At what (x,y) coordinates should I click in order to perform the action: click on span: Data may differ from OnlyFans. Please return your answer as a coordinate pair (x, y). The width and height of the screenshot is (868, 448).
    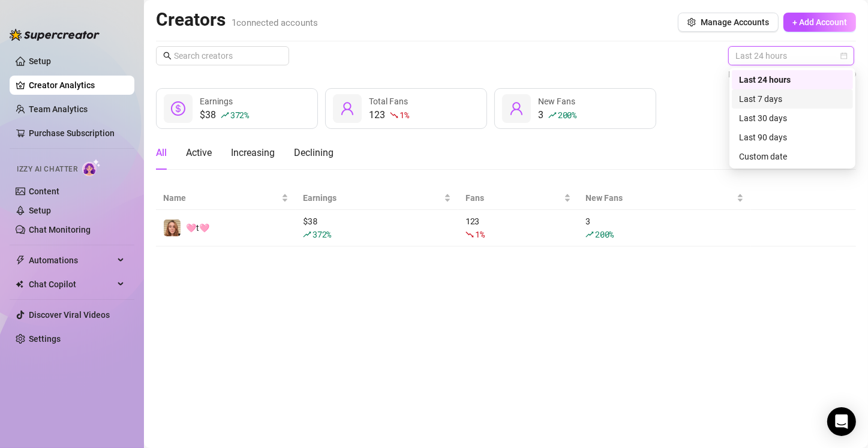
    Looking at the image, I should click on (786, 75).